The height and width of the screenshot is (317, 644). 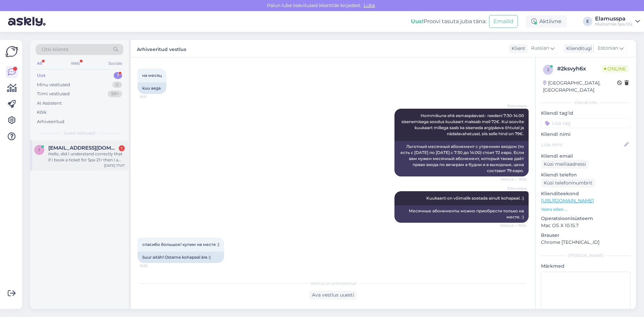 I want to click on div: Kõik, so click(x=42, y=112).